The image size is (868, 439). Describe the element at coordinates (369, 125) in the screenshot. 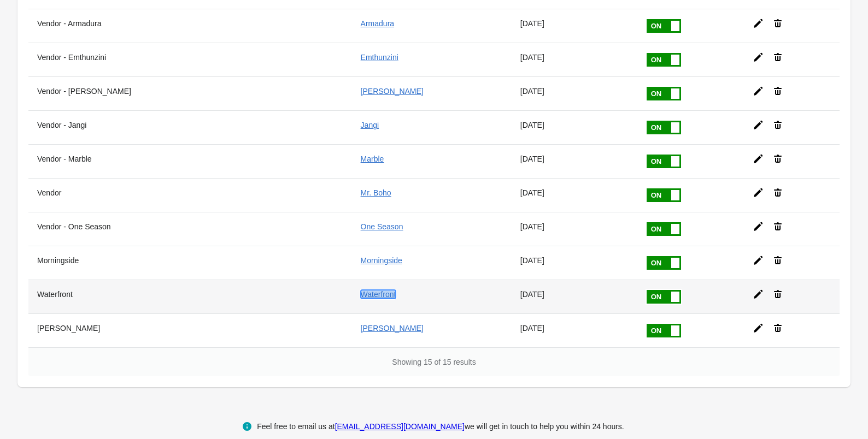

I see `a: Jangi` at that location.